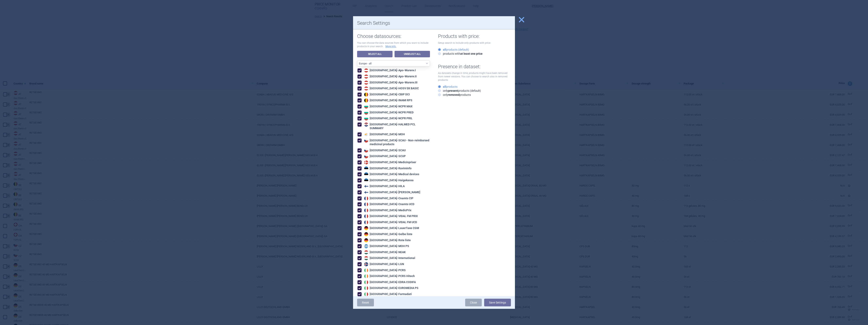 Image resolution: width=868 pixels, height=325 pixels. What do you see at coordinates (366, 246) in the screenshot?
I see `img: Greece` at bounding box center [366, 246].